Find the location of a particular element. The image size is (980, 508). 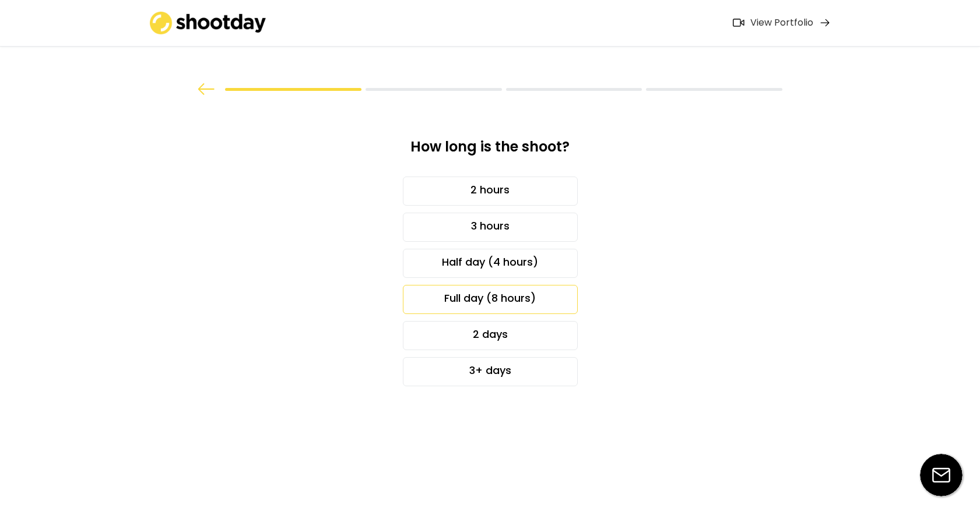

img: email-icon%20%281%29.svg is located at coordinates (941, 475).